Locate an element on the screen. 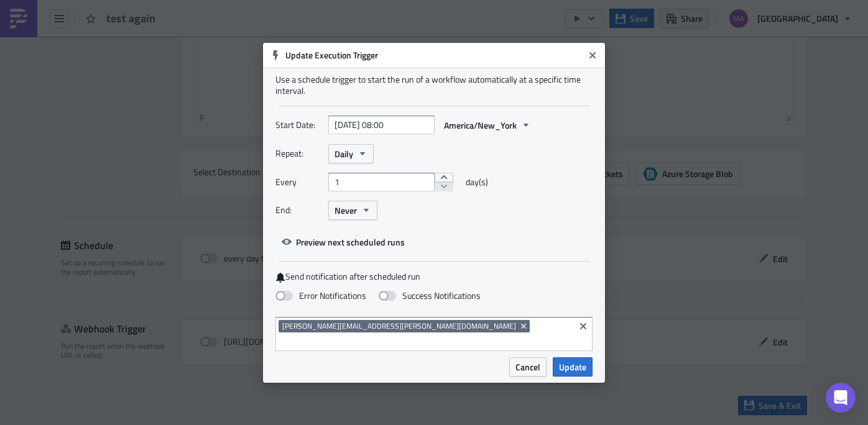 The height and width of the screenshot is (425, 868). label: Success Notifications is located at coordinates (430, 296).